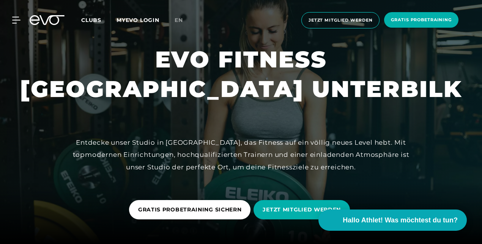 This screenshot has height=244, width=482. What do you see at coordinates (400, 221) in the screenshot?
I see `span: Hallo Athlet! Was möchtest du tun?` at bounding box center [400, 221].